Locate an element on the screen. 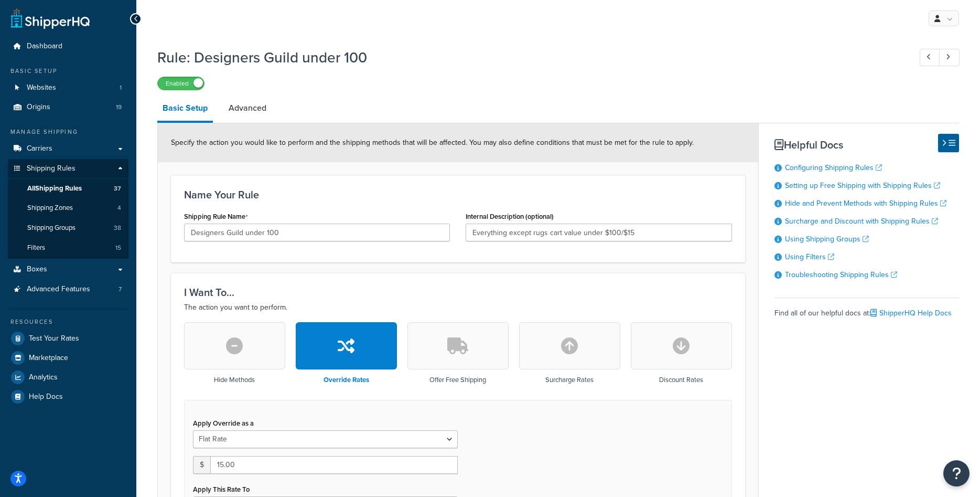 This screenshot has height=497, width=980. li: Shipping Rules is located at coordinates (68, 209).